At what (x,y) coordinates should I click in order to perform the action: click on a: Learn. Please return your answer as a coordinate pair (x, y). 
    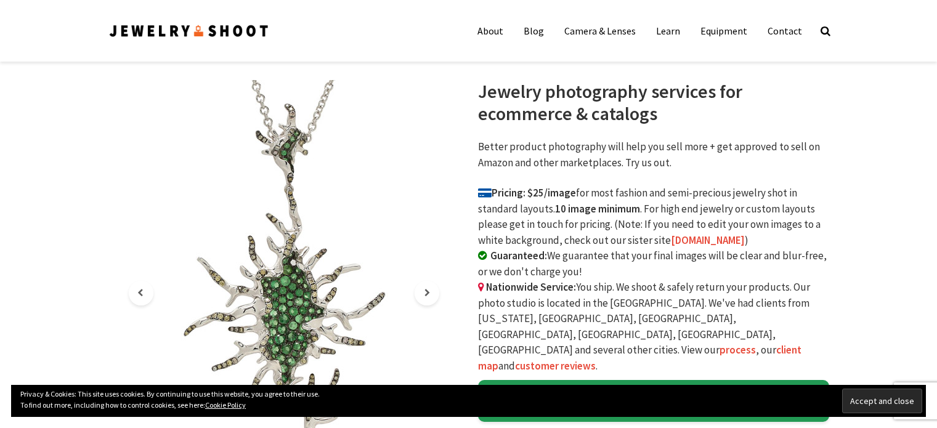
    Looking at the image, I should click on (668, 31).